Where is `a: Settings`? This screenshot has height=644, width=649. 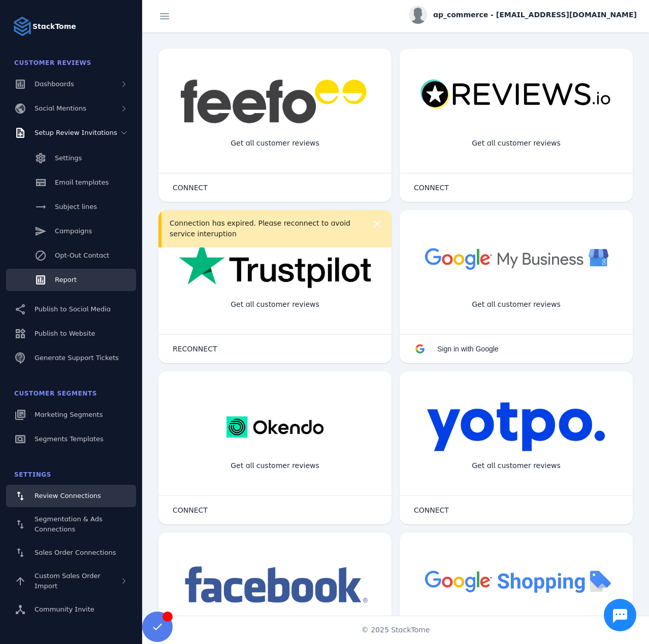 a: Settings is located at coordinates (71, 158).